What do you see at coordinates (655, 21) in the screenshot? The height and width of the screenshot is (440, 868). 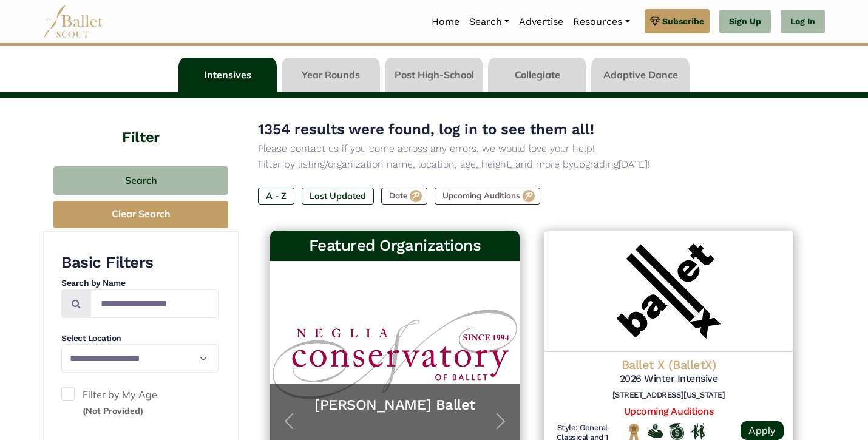 I see `img: gem.svg` at bounding box center [655, 21].